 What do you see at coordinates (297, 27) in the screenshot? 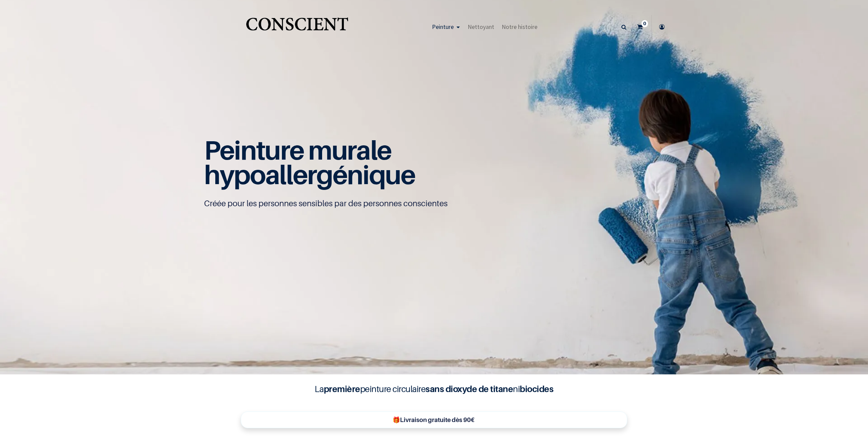
I see `a: Logo of Conscient` at bounding box center [297, 27].